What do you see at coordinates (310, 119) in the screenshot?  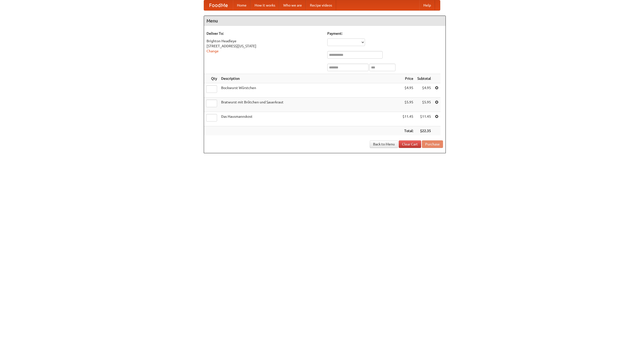 I see `td: Das Hausmannskost` at bounding box center [310, 119].